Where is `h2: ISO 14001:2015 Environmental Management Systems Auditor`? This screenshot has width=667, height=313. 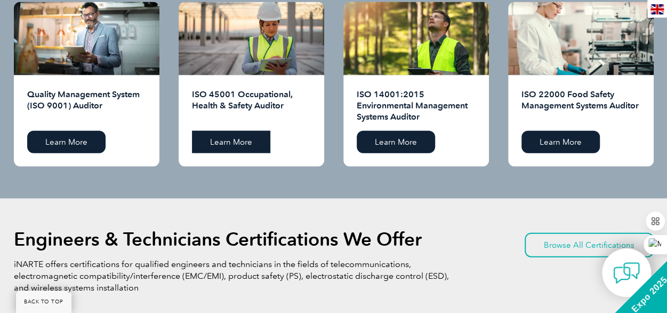 h2: ISO 14001:2015 Environmental Management Systems Auditor is located at coordinates (416, 106).